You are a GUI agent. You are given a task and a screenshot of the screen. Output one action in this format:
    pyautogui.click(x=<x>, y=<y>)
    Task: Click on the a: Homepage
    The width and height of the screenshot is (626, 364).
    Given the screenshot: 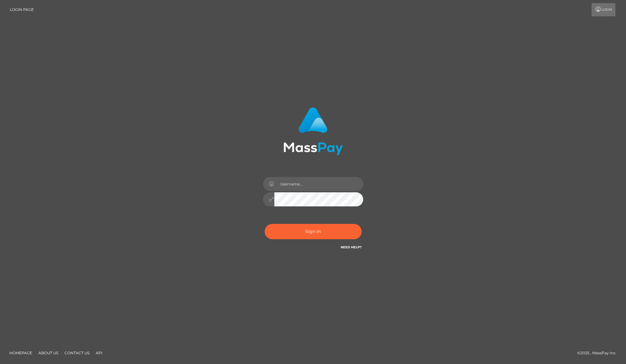 What is the action you would take?
    pyautogui.click(x=21, y=352)
    